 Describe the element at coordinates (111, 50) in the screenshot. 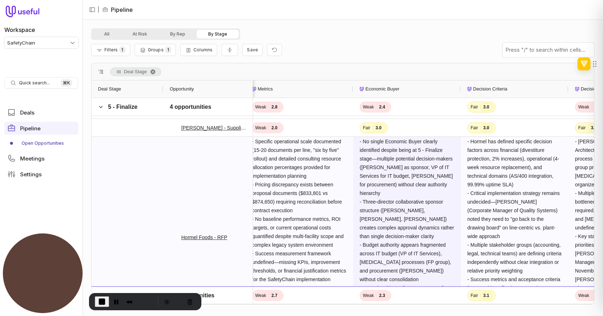

I see `span: Filters` at that location.